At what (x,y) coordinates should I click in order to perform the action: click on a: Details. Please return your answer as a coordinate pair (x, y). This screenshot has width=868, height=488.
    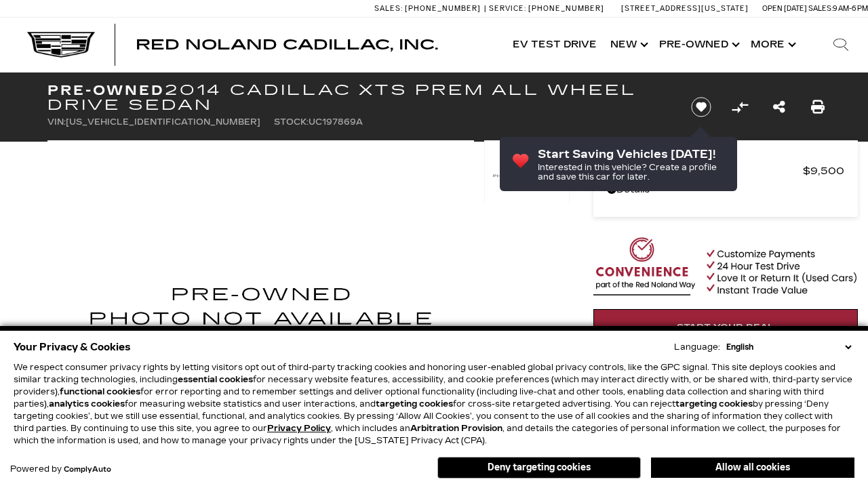
    Looking at the image, I should click on (725, 189).